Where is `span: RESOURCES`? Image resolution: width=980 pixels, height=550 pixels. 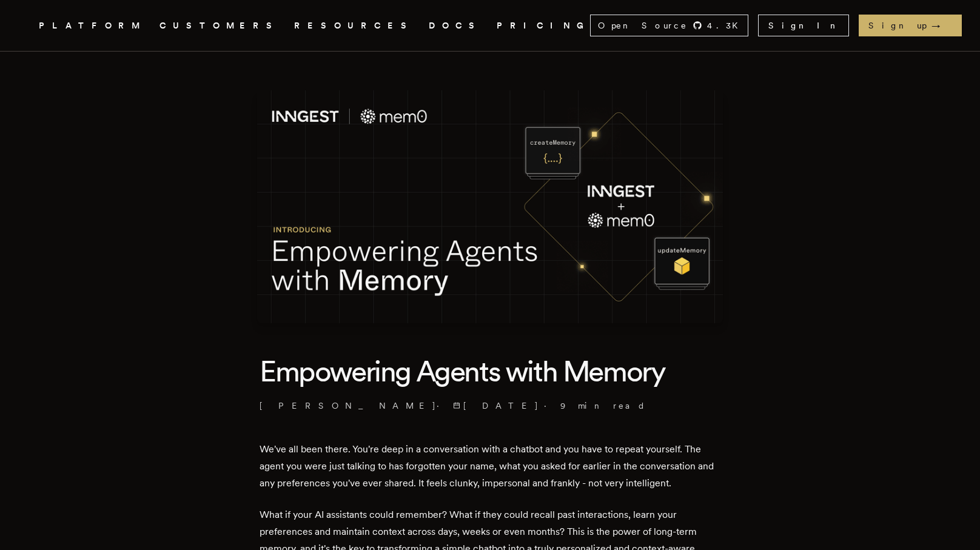
span: RESOURCES is located at coordinates (354, 26).